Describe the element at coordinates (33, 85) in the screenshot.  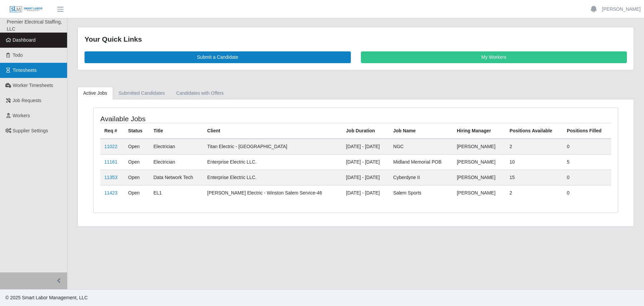
I see `span: Worker Timesheets` at that location.